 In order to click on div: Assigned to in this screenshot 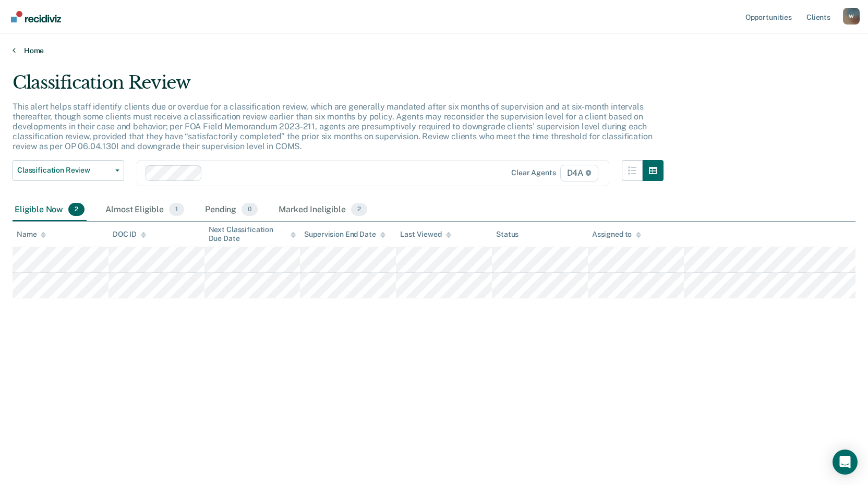, I will do `click(617, 234)`.